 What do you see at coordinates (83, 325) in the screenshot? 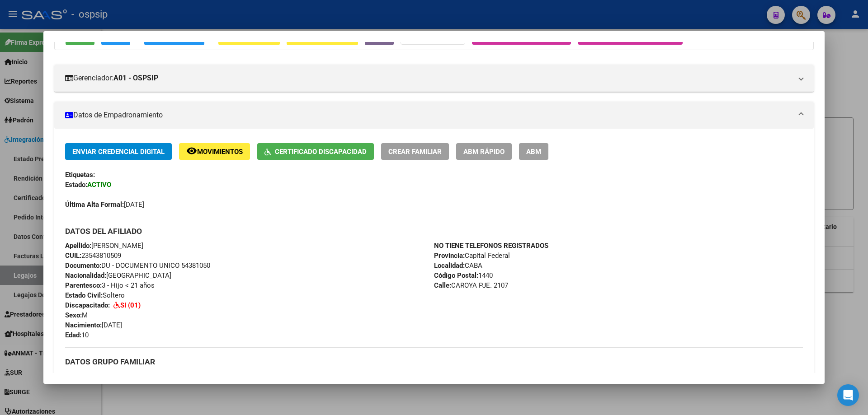
I see `strong: Nacimiento:` at bounding box center [83, 325].